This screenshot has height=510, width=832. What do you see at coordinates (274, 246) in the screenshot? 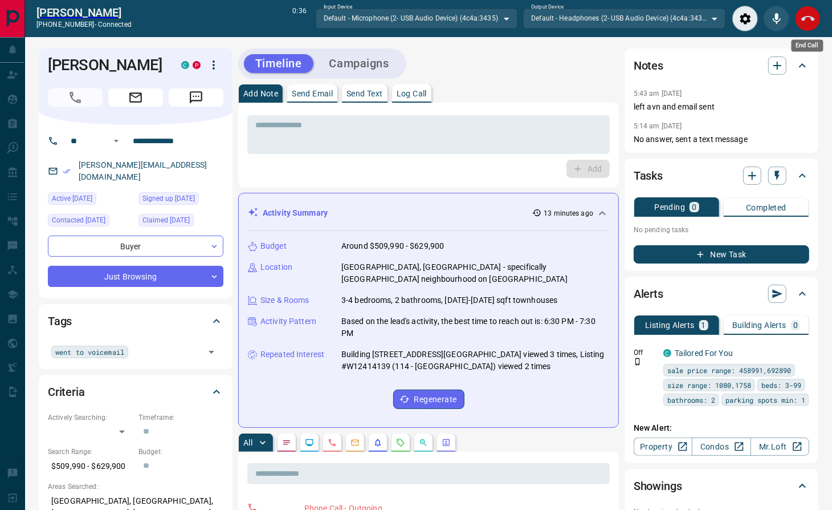
I see `p: Budget` at bounding box center [274, 246].